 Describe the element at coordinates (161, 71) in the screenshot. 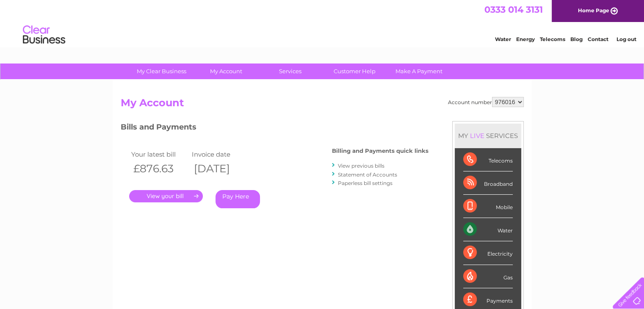

I see `a: My Clear Business` at that location.